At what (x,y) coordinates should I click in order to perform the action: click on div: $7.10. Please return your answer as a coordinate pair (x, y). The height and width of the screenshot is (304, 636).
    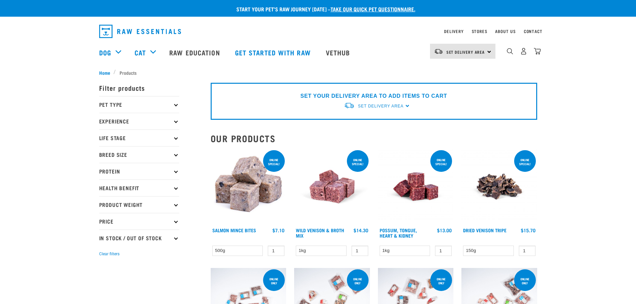
    Looking at the image, I should click on (279, 231).